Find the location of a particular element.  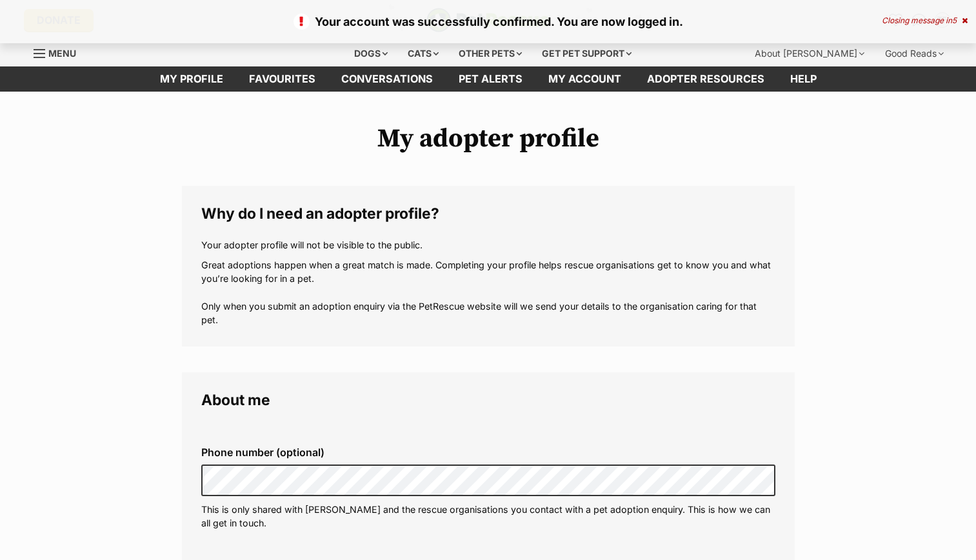

h1: My adopter profile is located at coordinates (489, 138).